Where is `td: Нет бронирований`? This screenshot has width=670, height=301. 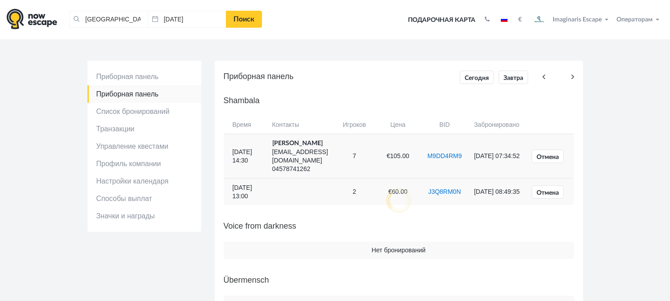
td: Нет бронирований is located at coordinates (398, 250).